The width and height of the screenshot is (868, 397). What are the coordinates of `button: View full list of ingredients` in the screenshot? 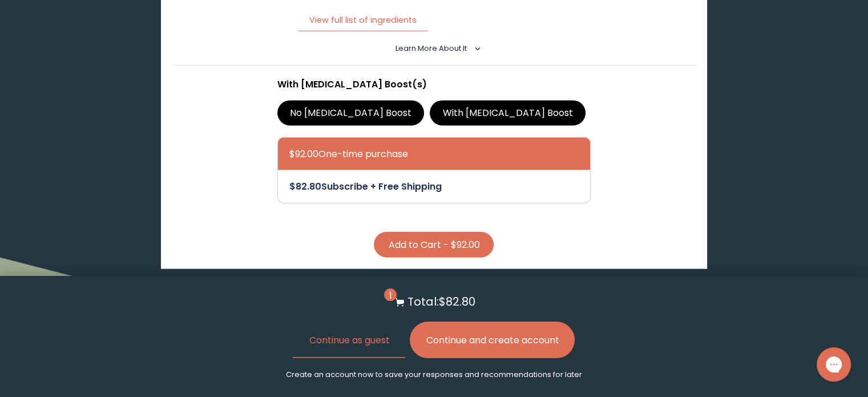 It's located at (363, 20).